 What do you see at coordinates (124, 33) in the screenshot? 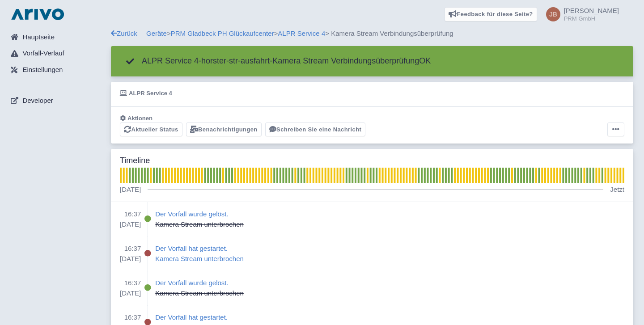
I see `a: Zurück` at bounding box center [124, 33].